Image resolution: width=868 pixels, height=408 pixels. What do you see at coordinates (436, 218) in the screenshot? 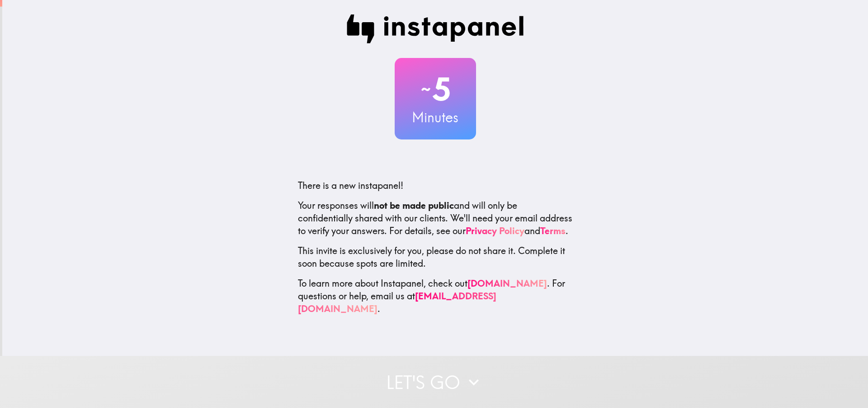
I see `p: Your responses will and will only be confidentially shared with our clients. We'll need your emai...` at bounding box center [436, 218].